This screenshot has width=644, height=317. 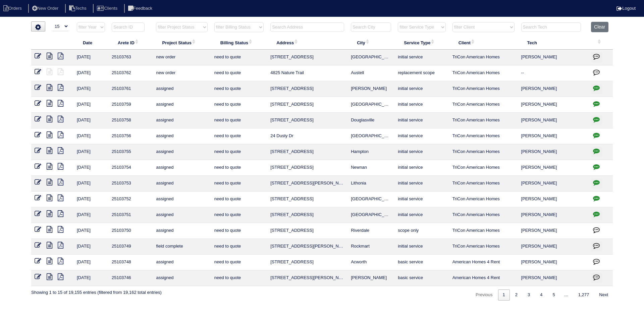 I want to click on td: 25103748, so click(x=131, y=262).